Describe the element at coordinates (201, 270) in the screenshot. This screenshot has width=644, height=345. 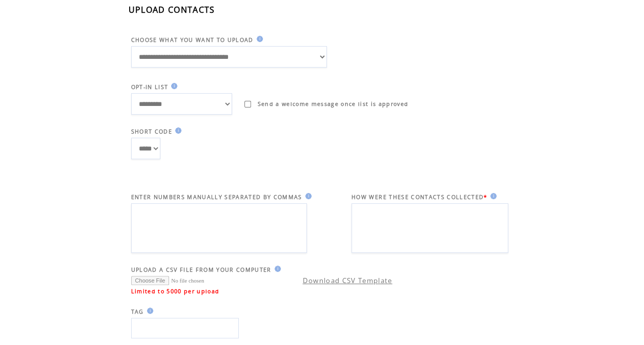
I see `span: UPLOAD A CSV FILE FROM YOUR COMPUTER` at that location.